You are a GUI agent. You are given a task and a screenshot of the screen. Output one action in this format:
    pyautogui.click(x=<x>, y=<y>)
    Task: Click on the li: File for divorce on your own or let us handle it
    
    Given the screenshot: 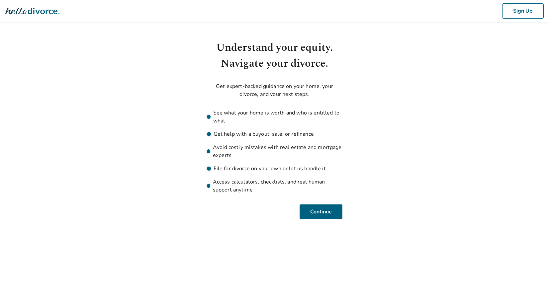 What is the action you would take?
    pyautogui.click(x=275, y=169)
    